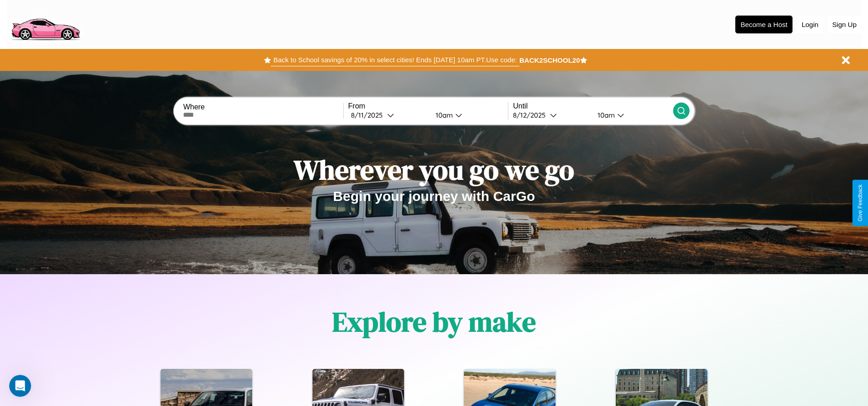  What do you see at coordinates (550, 60) in the screenshot?
I see `b: BACK2SCHOOL20` at bounding box center [550, 60].